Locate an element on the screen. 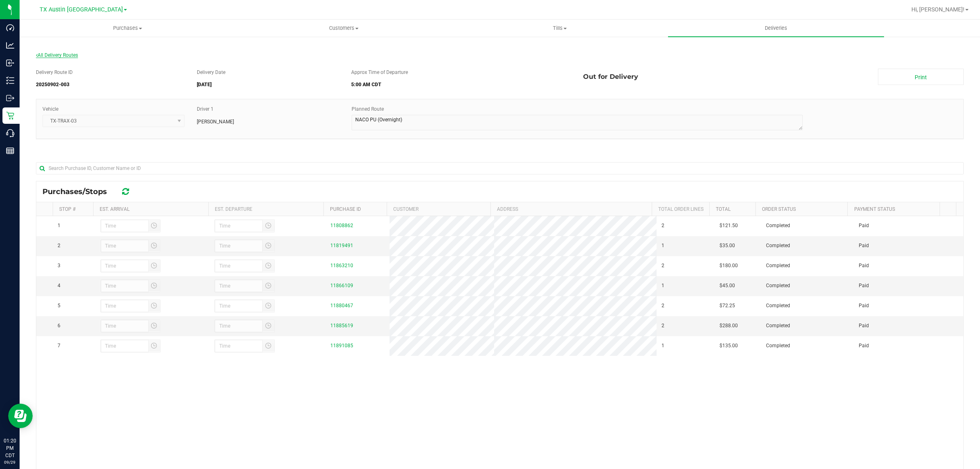 Image resolution: width=980 pixels, height=469 pixels. span: $135.00 is located at coordinates (729, 345).